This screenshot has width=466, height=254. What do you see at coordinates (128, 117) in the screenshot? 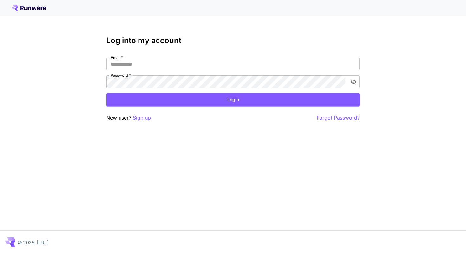
I see `p: New user?` at bounding box center [128, 117].